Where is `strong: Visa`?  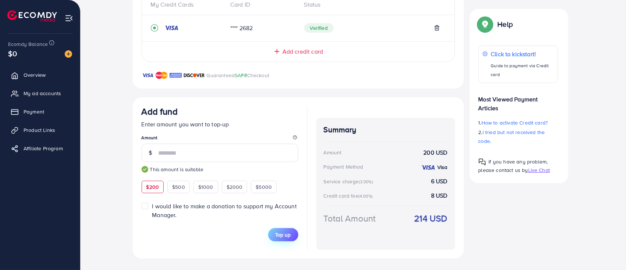
strong: Visa is located at coordinates (442, 167).